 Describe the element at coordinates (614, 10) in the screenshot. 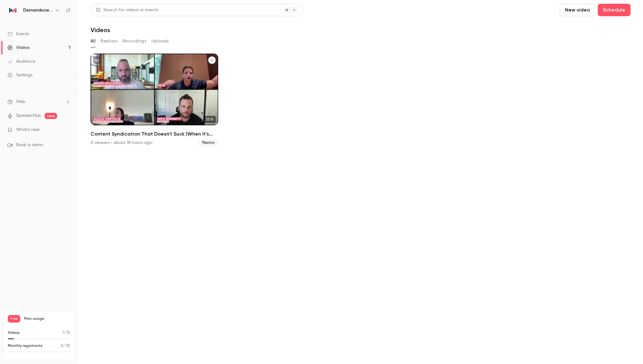

I see `button: Schedule` at that location.